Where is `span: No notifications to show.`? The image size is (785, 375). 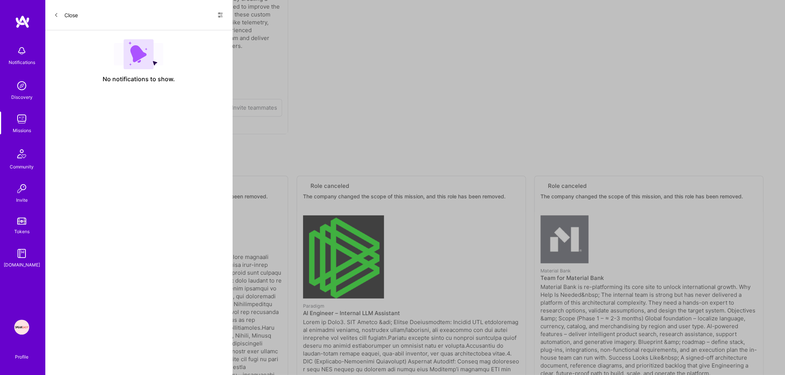
span: No notifications to show. is located at coordinates (139, 79).